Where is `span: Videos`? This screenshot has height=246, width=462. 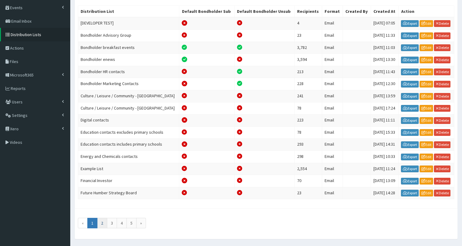
span: Videos is located at coordinates (16, 142).